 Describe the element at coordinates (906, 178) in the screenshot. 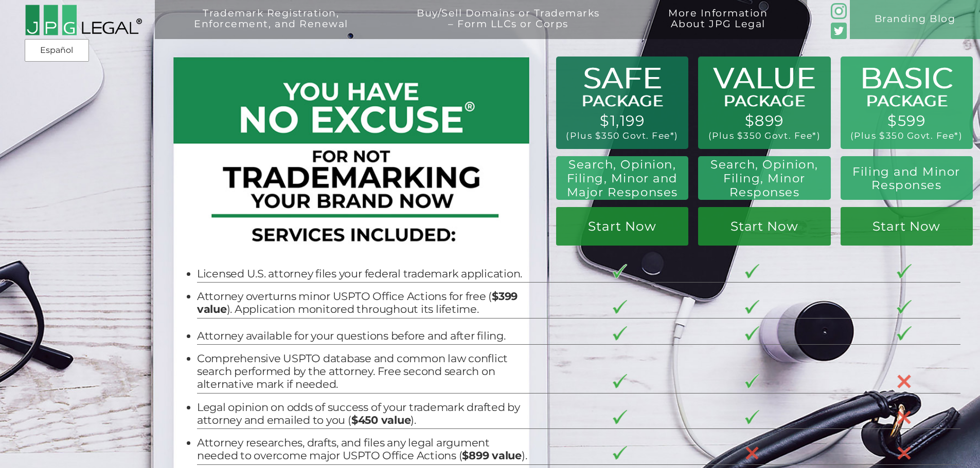

I see `h2: Filing and Minor Responses` at that location.